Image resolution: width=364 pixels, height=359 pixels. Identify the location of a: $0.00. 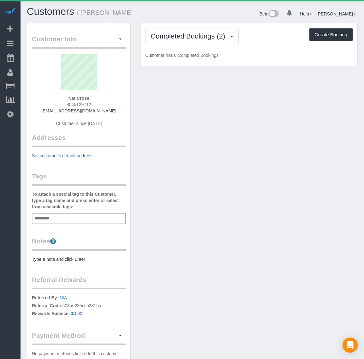
(77, 314).